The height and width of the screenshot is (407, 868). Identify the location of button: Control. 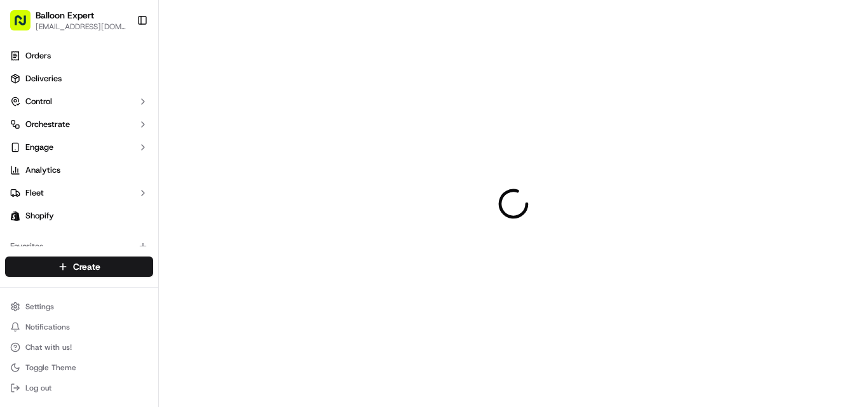
(79, 102).